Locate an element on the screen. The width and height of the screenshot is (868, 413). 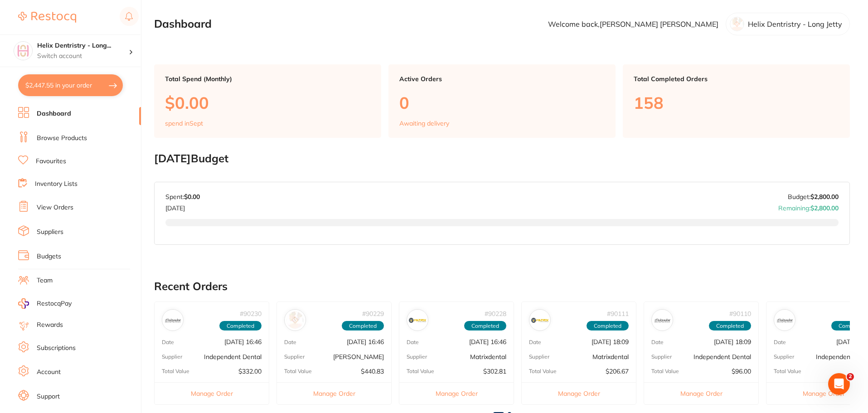
button: $2,447.55 in your order is located at coordinates (70, 85).